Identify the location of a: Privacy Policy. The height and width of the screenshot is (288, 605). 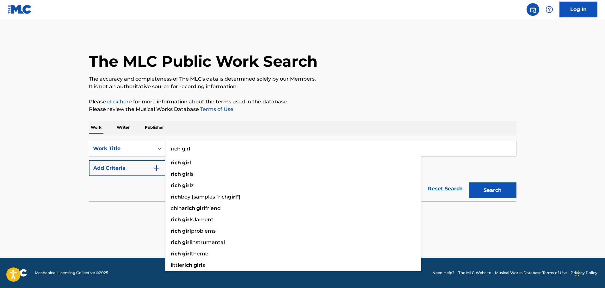
(584, 273).